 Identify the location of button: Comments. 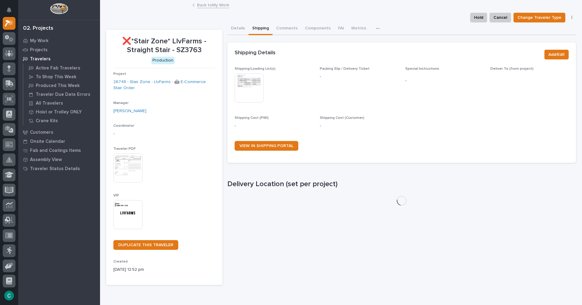
(287, 29).